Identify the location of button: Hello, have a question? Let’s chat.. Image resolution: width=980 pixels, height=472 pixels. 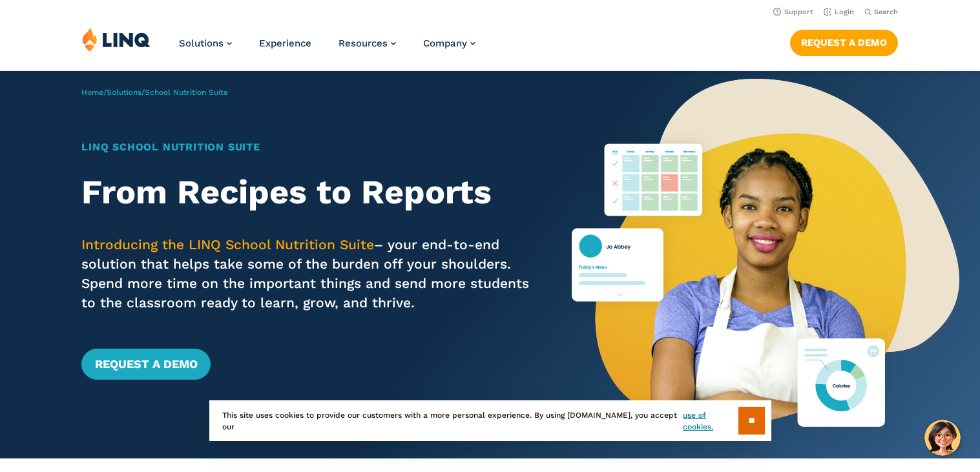
(942, 437).